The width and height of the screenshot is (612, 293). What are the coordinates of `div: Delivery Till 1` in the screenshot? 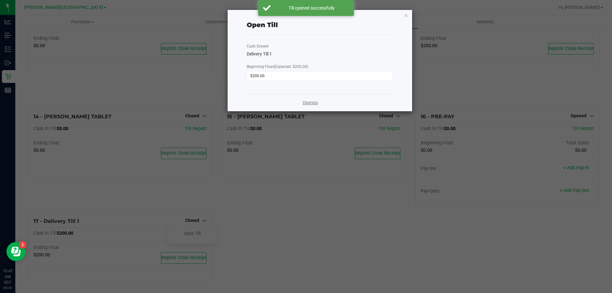 It's located at (320, 54).